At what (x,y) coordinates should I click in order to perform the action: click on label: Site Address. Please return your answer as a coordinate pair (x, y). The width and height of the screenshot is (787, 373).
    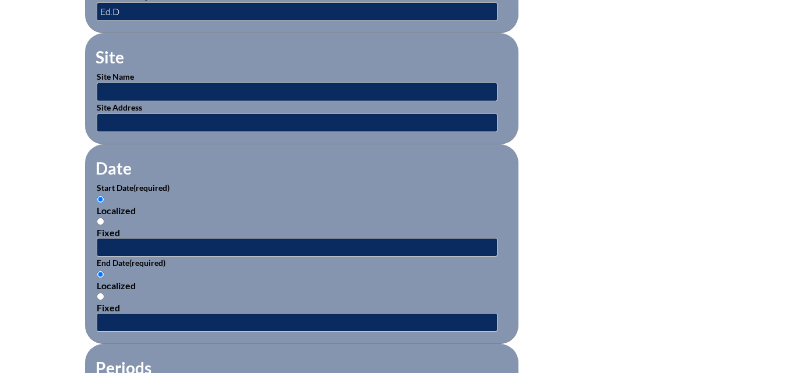
    Looking at the image, I should click on (119, 107).